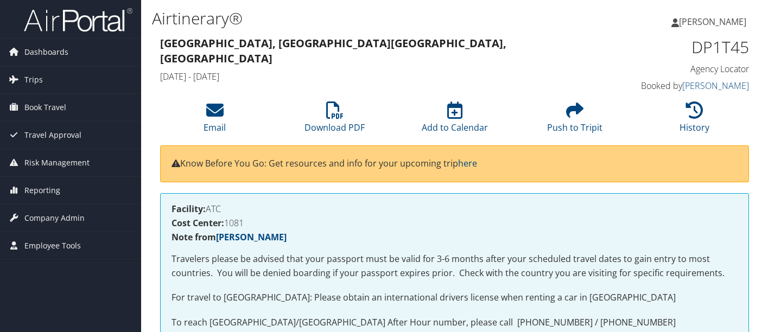 The height and width of the screenshot is (332, 768). Describe the element at coordinates (229, 237) in the screenshot. I see `strong: Note from` at that location.